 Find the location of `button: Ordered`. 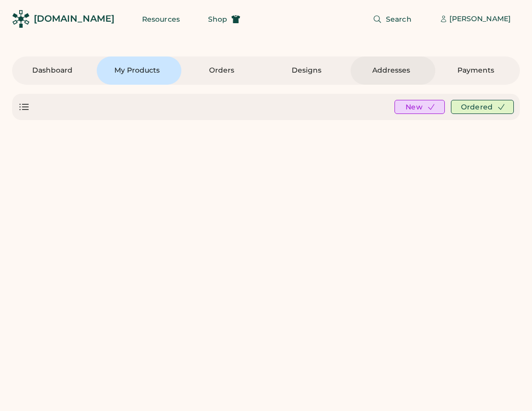

button: Ordered is located at coordinates (482, 107).